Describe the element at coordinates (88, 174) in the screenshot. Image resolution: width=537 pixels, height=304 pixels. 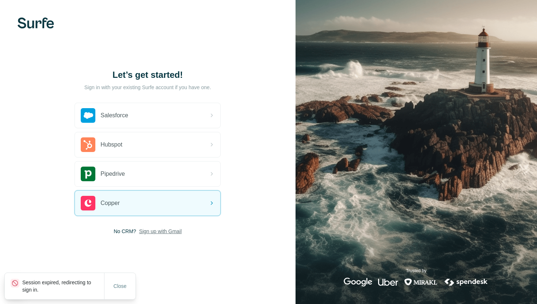
I see `img: pipedrive's logo` at that location.